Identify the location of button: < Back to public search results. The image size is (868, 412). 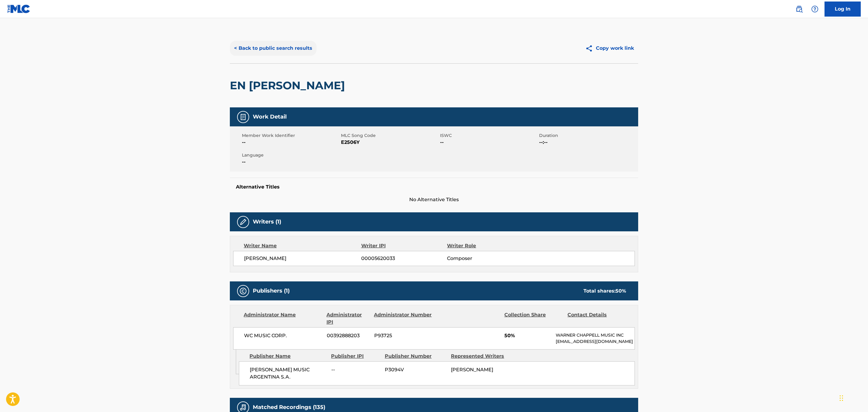
(273, 48).